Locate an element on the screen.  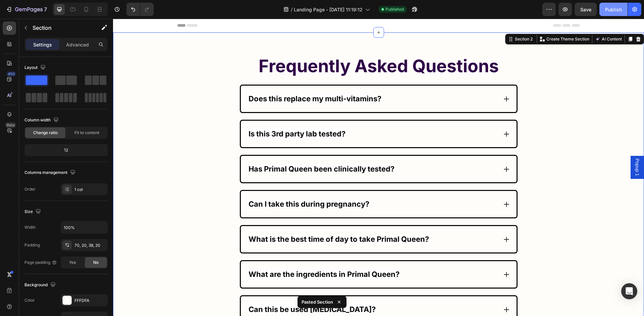
div: Undo/Redo is located at coordinates (140, 9).